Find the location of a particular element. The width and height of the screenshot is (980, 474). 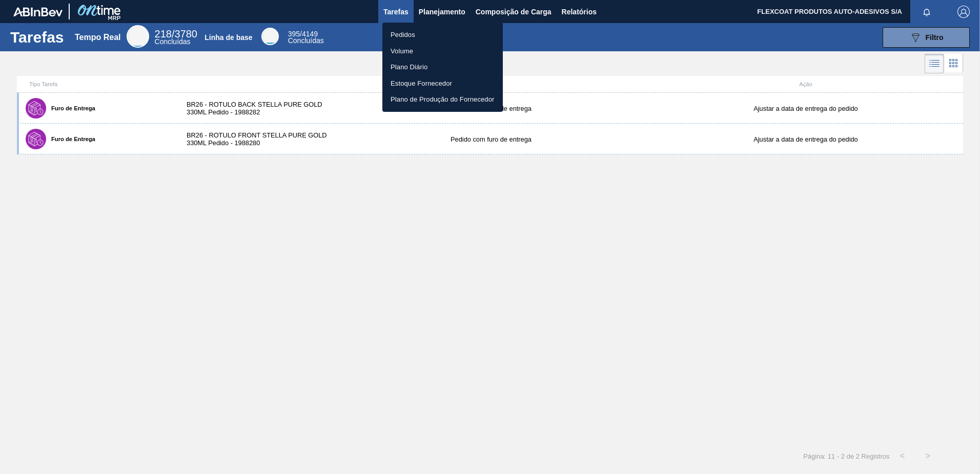

li: Pedidos is located at coordinates (443, 35).